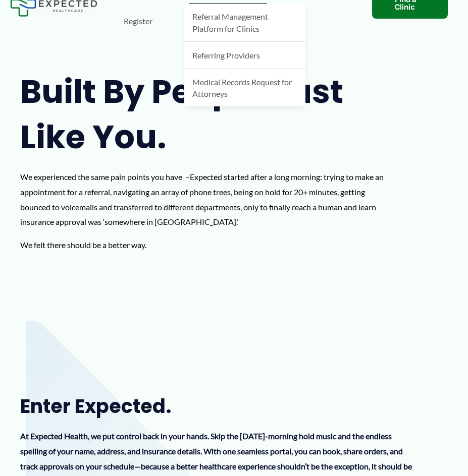 This screenshot has height=476, width=468. What do you see at coordinates (138, 21) in the screenshot?
I see `span: Register` at bounding box center [138, 21].